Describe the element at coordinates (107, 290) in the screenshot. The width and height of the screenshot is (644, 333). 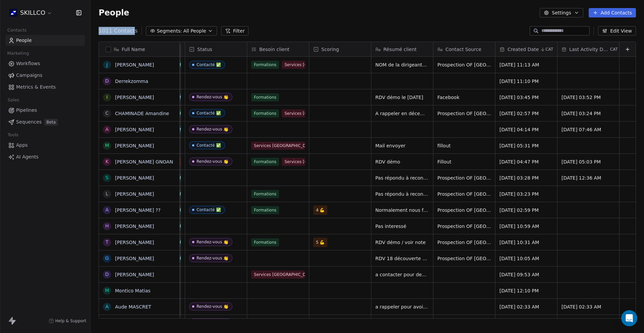
I see `div: M` at that location.